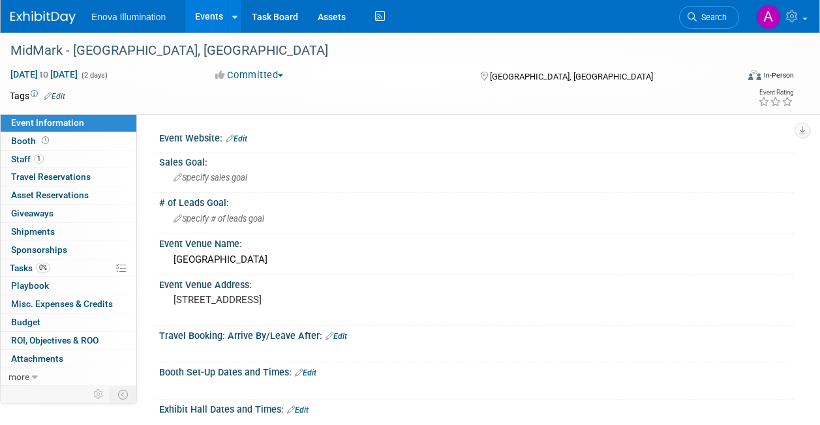  I want to click on img: Andrea Miller, so click(769, 17).